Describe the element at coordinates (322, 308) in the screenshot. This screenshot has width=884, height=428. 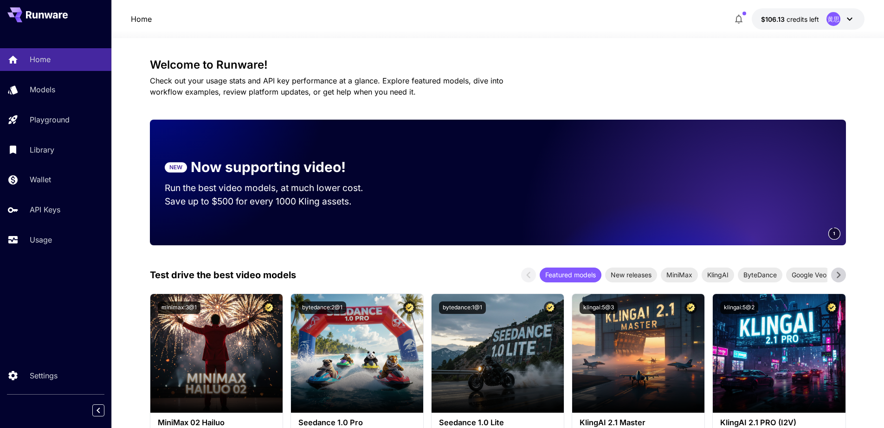
I see `button: bytedance:2@1` at that location.